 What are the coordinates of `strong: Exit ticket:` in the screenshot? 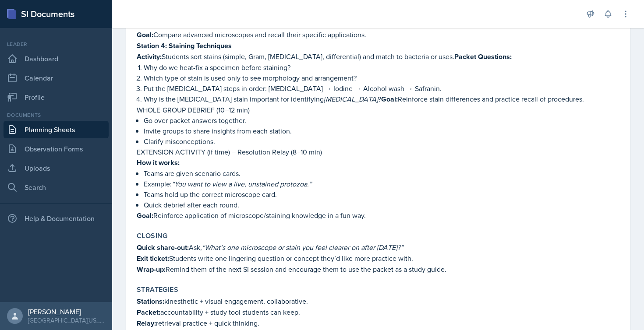 It's located at (153, 258).